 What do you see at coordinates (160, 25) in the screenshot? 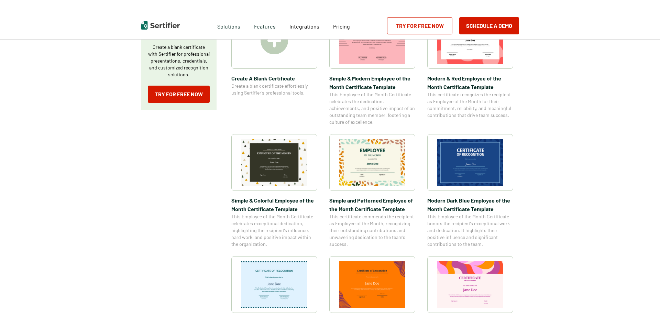
I see `img: Sertifier | Digital Credentialing Platform` at bounding box center [160, 25].